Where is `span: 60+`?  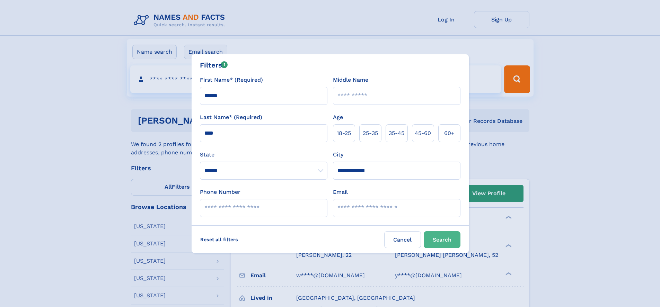
span: 60+ is located at coordinates (449, 133).